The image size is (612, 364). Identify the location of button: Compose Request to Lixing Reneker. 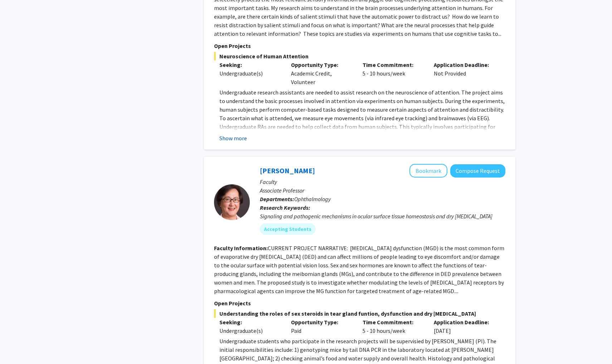
(478, 171).